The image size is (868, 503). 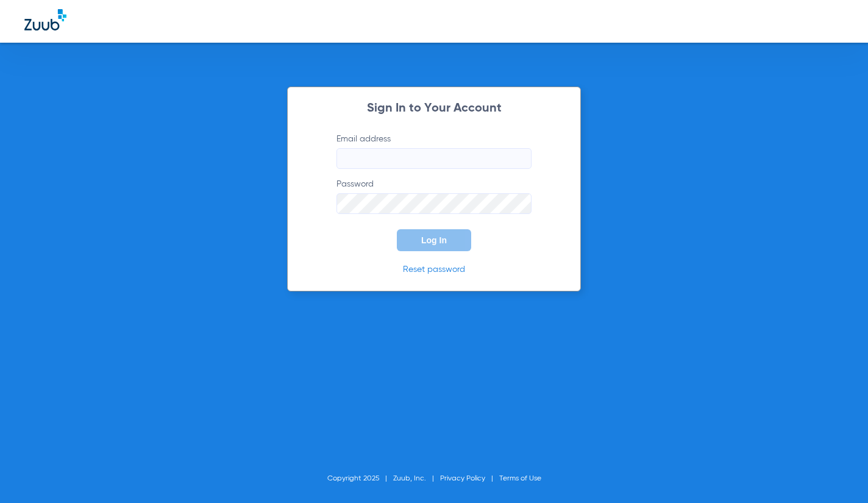 I want to click on label: Password, so click(x=434, y=196).